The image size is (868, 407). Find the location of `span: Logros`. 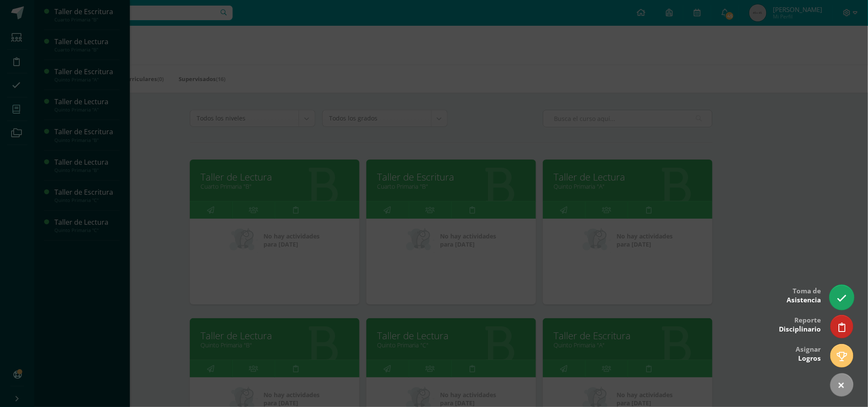

span: Logros is located at coordinates (809, 358).